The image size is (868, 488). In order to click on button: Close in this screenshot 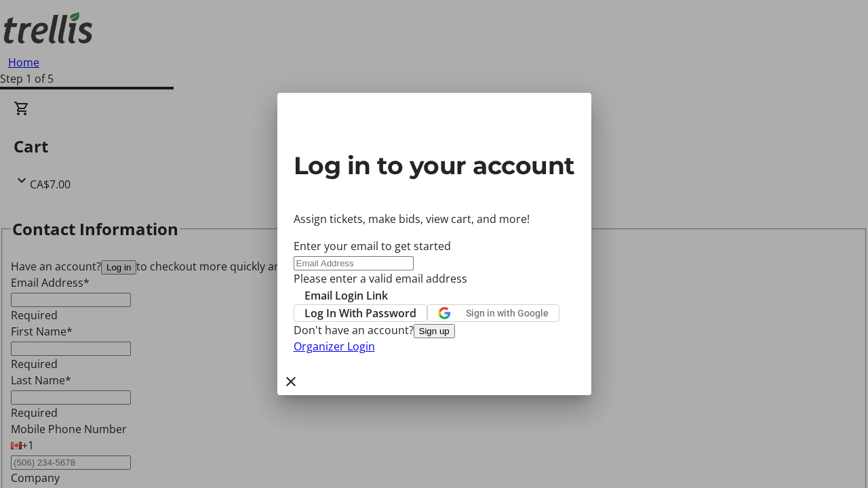, I will do `click(291, 382)`.